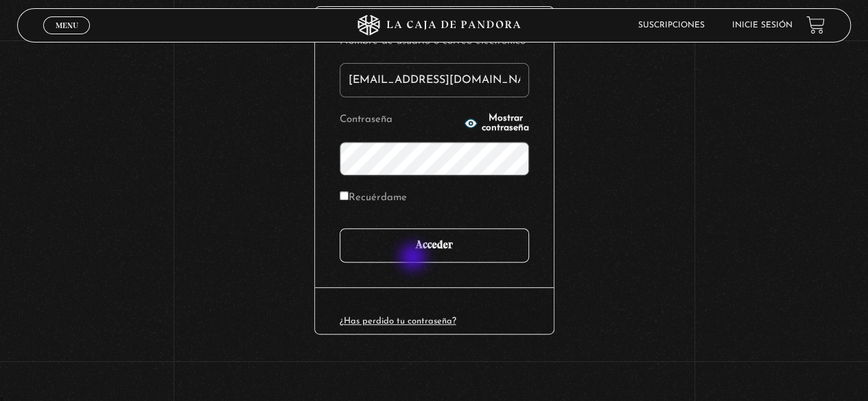 The width and height of the screenshot is (868, 401). What do you see at coordinates (344, 196) in the screenshot?
I see `input: Recuérdame` at bounding box center [344, 196].